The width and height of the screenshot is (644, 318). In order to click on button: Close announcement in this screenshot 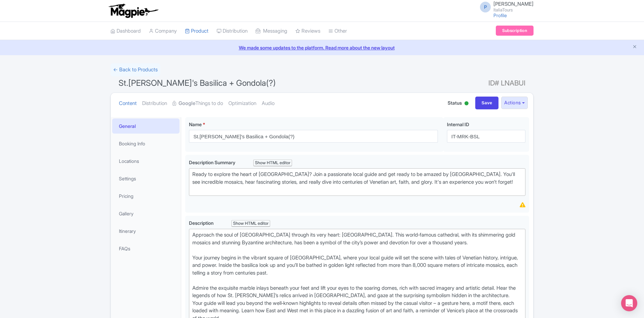, I will do `click(635, 47)`.